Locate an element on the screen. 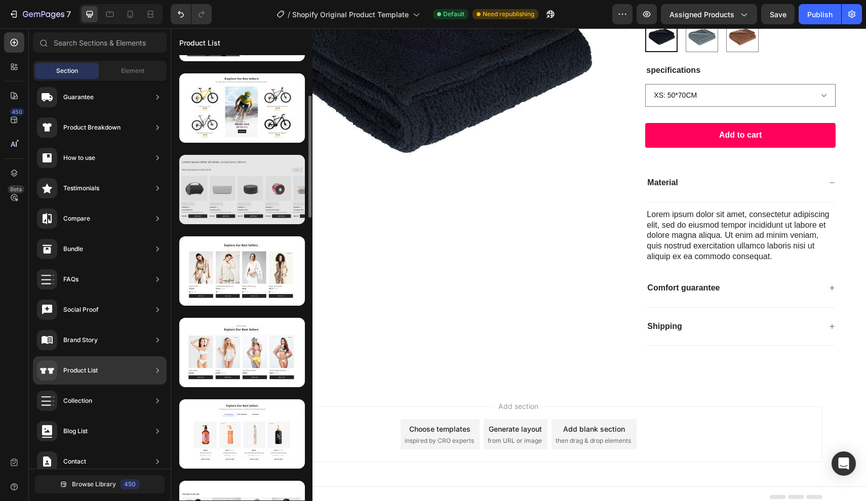 The image size is (866, 501). div: Product List is located at coordinates (80, 371).